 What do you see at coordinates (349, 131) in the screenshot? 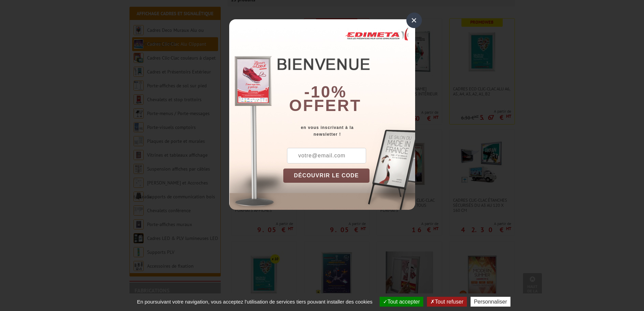
I see `div: en vous inscrivant à la newsletter !` at bounding box center [349, 131].